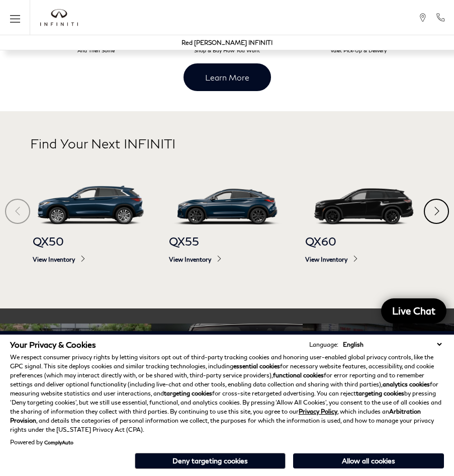  What do you see at coordinates (257, 366) in the screenshot?
I see `strong: essential cookies` at bounding box center [257, 366].